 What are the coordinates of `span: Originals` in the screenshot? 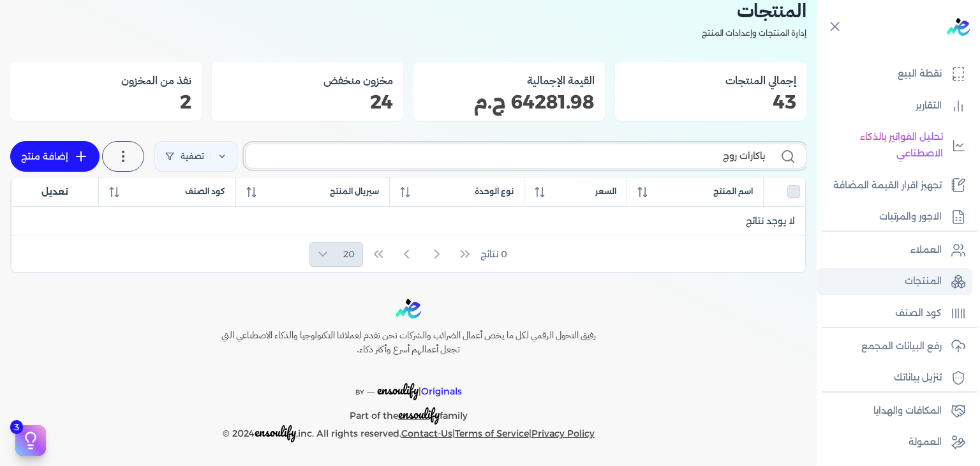 It's located at (442, 391).